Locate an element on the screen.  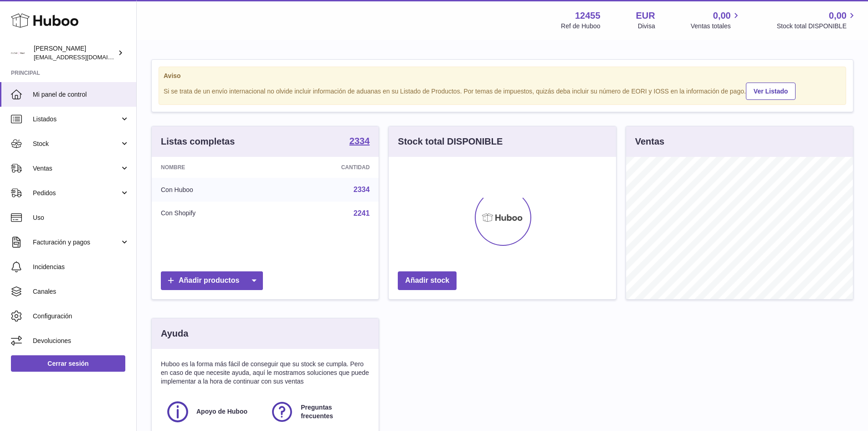
span: Ventas is located at coordinates (76, 168).